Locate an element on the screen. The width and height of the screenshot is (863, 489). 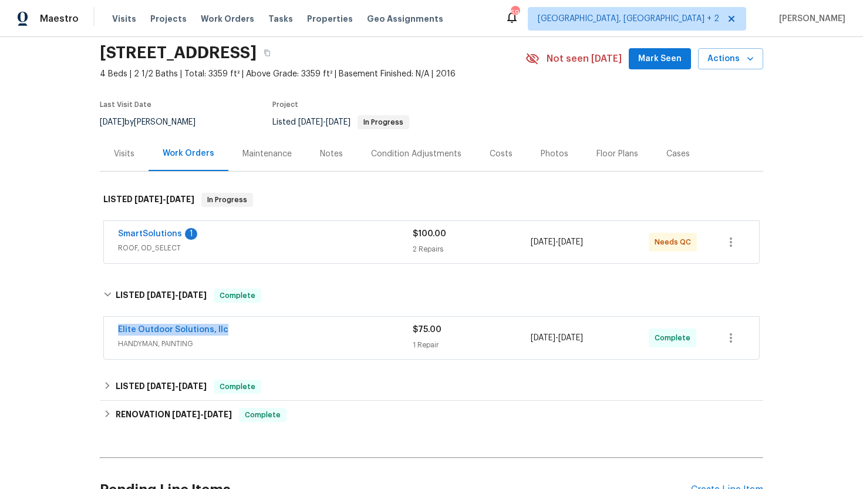
h6: RENOVATION is located at coordinates (174, 415).